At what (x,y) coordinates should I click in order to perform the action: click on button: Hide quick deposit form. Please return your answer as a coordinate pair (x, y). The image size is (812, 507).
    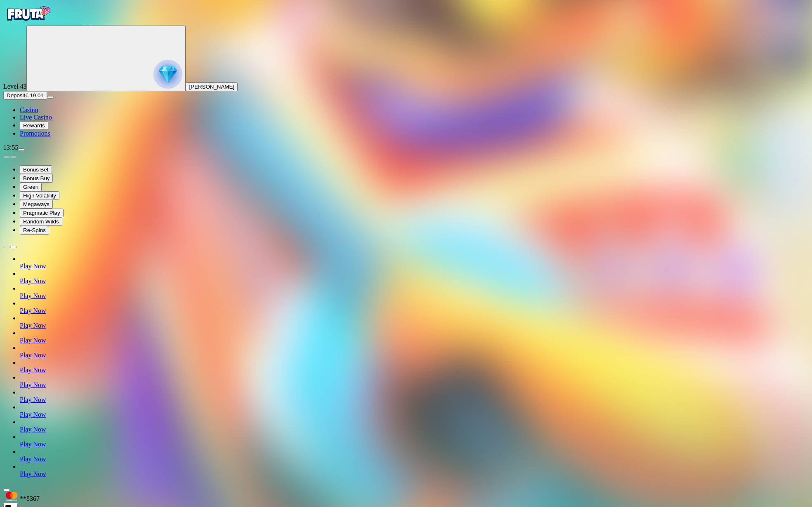
    Looking at the image, I should click on (7, 490).